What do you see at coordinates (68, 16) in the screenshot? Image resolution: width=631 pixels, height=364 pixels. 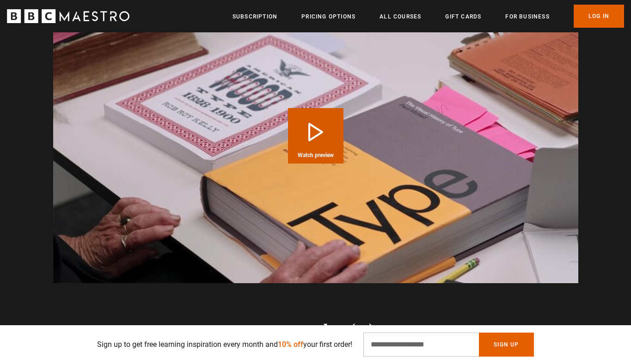 I see `a: BBC Maestro` at bounding box center [68, 16].